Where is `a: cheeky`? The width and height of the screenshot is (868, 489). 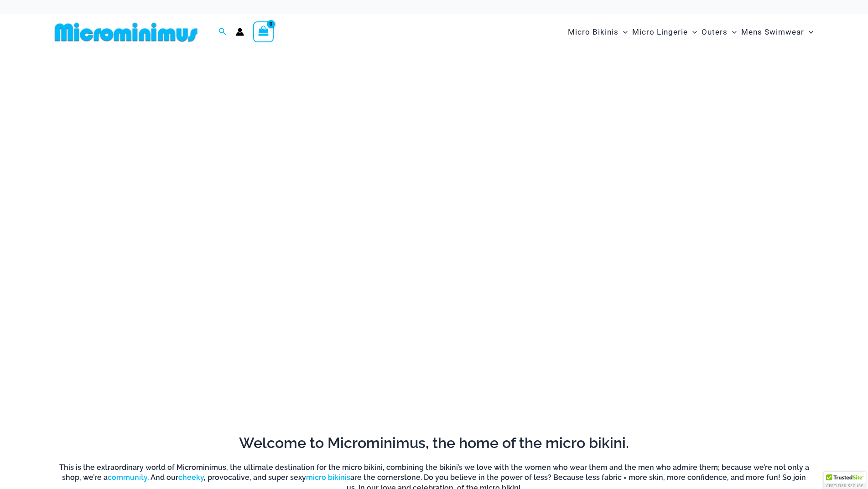
a: cheeky is located at coordinates (191, 477).